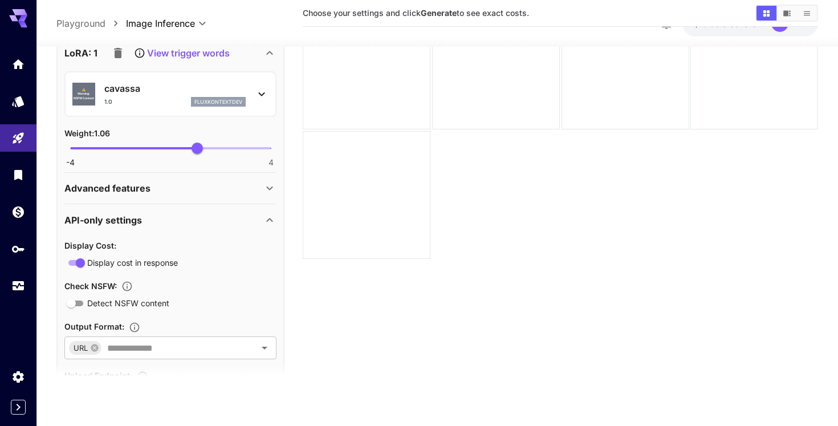 This screenshot has width=838, height=426. Describe the element at coordinates (415, 13) in the screenshot. I see `span: Choose your settings and click to see exact costs.` at that location.